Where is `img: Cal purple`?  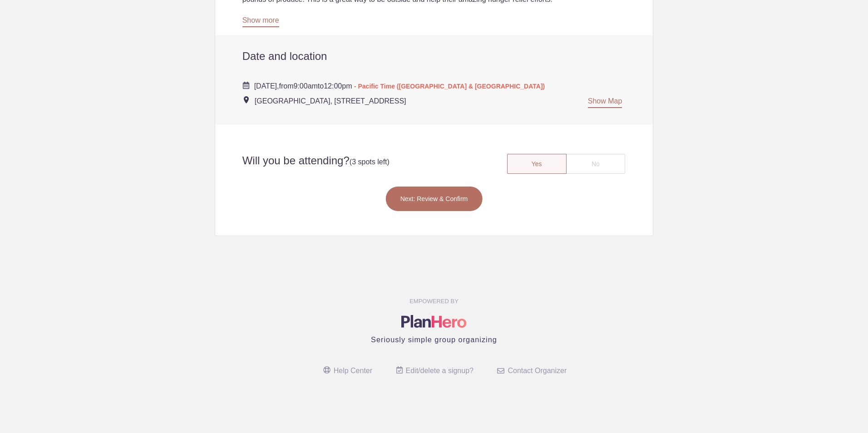 img: Cal purple is located at coordinates (246, 85).